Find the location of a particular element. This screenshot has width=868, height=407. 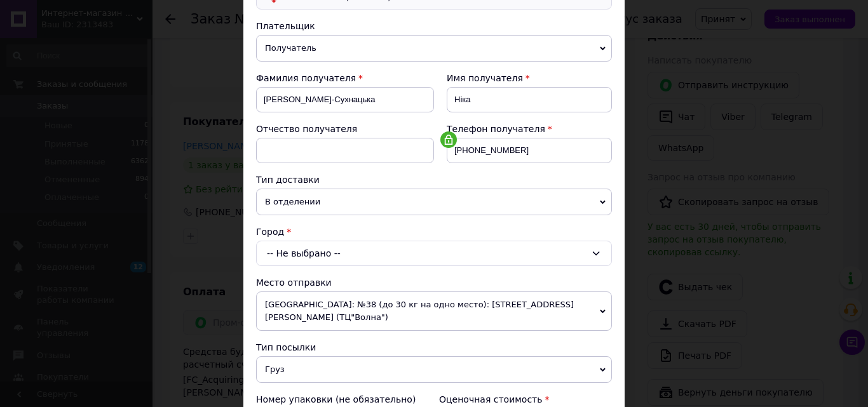

span: В отделении is located at coordinates (434, 202).